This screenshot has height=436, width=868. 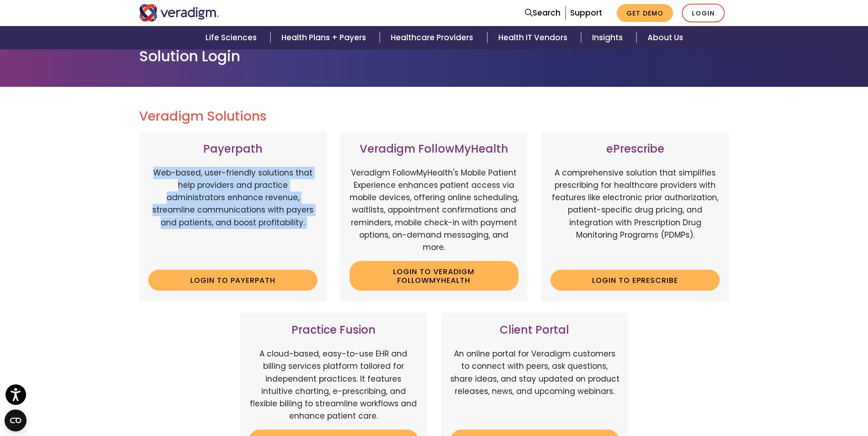 I want to click on a: About Us, so click(x=666, y=37).